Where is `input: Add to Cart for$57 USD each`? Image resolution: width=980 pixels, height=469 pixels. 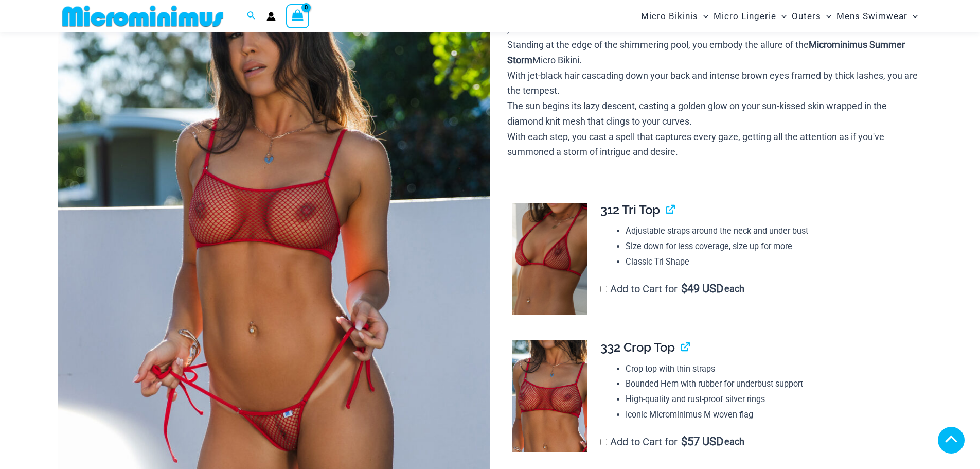
input: Add to Cart for$57 USD each is located at coordinates (604, 441).